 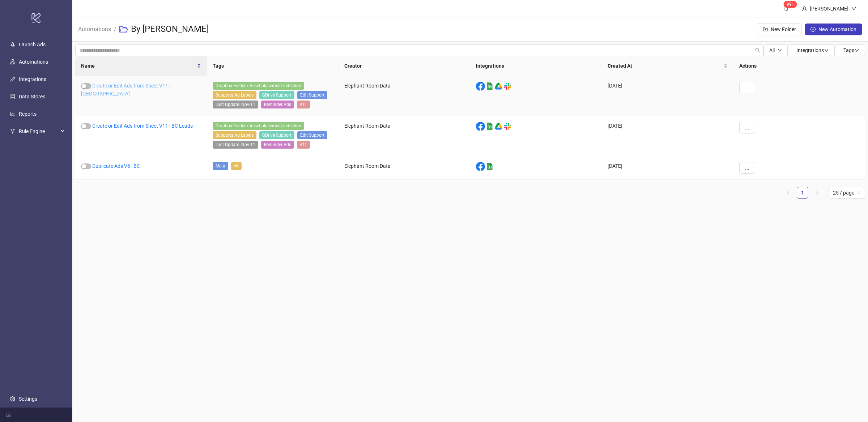 What do you see at coordinates (9, 415) in the screenshot?
I see `span: menu-fold` at bounding box center [9, 415].